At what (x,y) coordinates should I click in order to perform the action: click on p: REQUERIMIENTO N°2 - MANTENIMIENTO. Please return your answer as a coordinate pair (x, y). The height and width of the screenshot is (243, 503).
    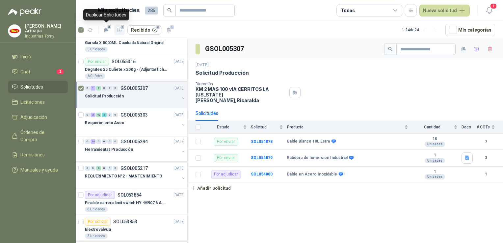
    Looking at the image, I should click on (123, 176).